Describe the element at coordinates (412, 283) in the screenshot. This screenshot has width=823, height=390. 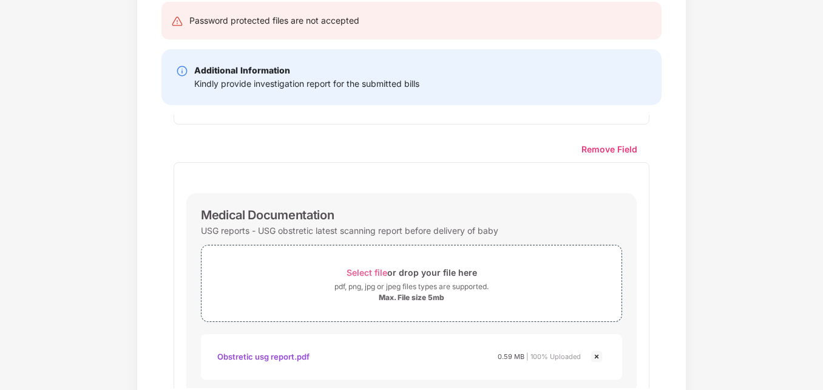
I see `span: Select fileor drop your file herepdf, png, jpg or jpeg files types are supported.Max. File size 5mb` at that location.